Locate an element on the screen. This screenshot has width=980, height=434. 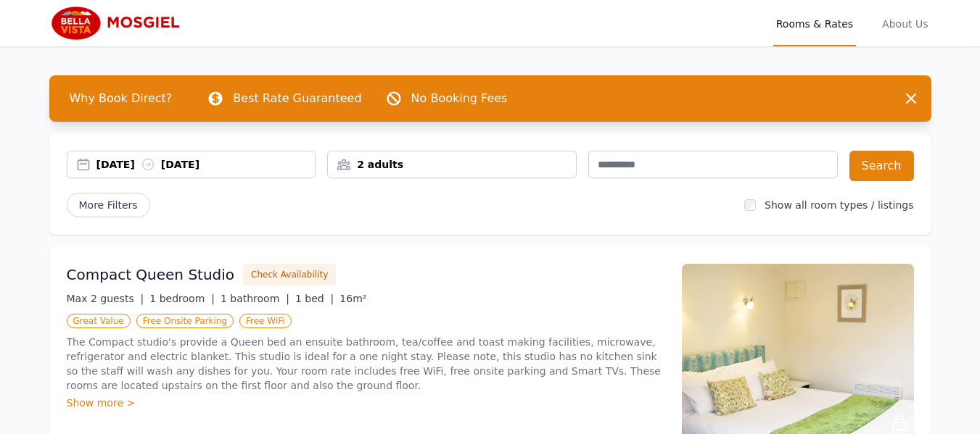
span: Max 2 guests | is located at coordinates (105, 299).